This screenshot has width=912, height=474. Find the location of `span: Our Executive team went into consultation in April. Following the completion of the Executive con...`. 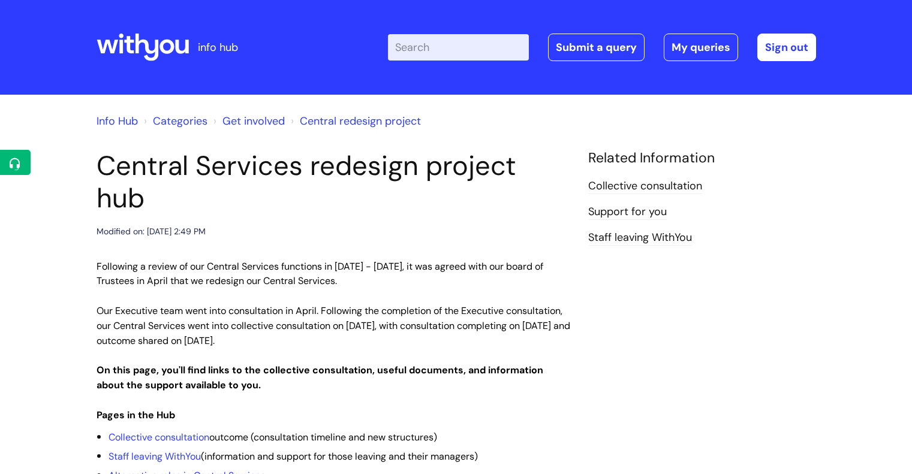

span: Our Executive team went into consultation in April. Following the completion of the Executive con... is located at coordinates (333, 326).